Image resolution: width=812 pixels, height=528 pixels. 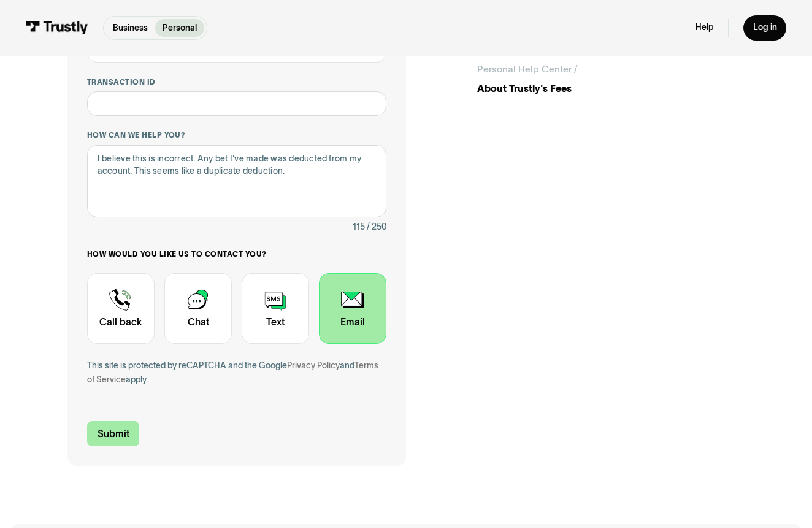 What do you see at coordinates (359, 227) in the screenshot?
I see `div: 115` at bounding box center [359, 227].